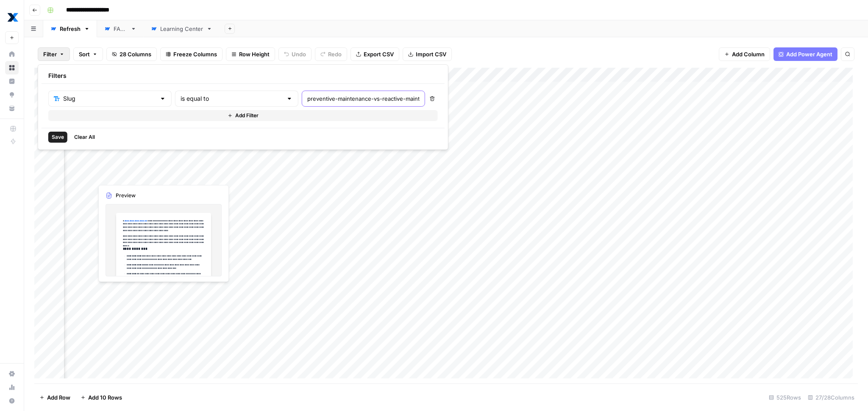  What do you see at coordinates (242, 107) in the screenshot?
I see `div: Filter` at bounding box center [242, 107].